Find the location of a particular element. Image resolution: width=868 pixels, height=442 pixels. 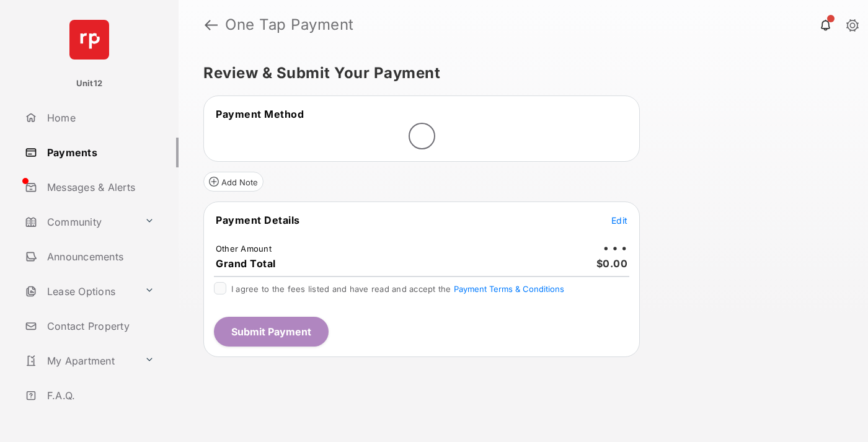

a: My Apartment is located at coordinates (80, 361).